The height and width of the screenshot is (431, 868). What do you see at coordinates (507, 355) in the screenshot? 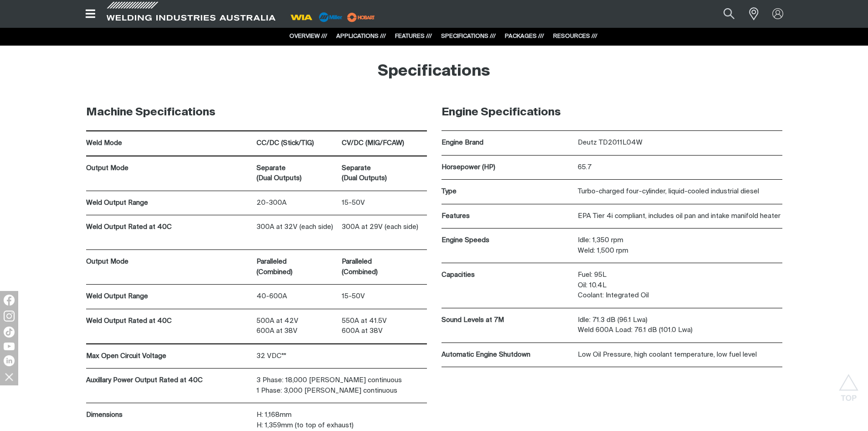
I see `p: Automatic Engine Shutdown` at bounding box center [507, 355].